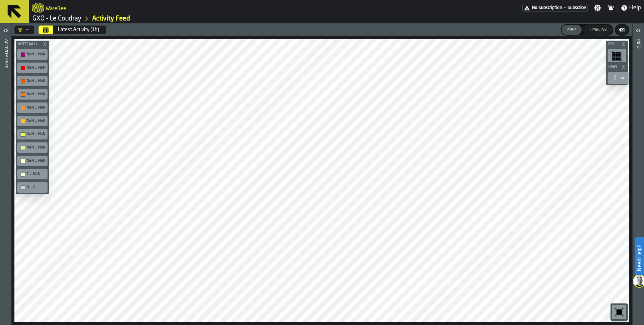  I want to click on span: Help, so click(635, 8).